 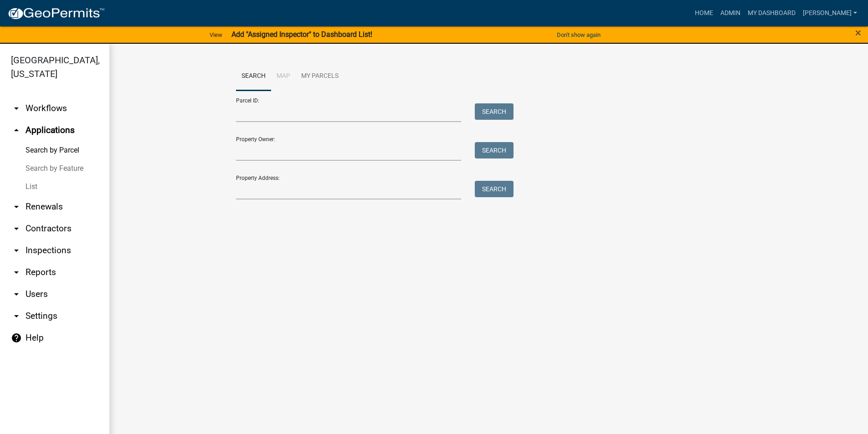 I want to click on a: Admin, so click(x=730, y=13).